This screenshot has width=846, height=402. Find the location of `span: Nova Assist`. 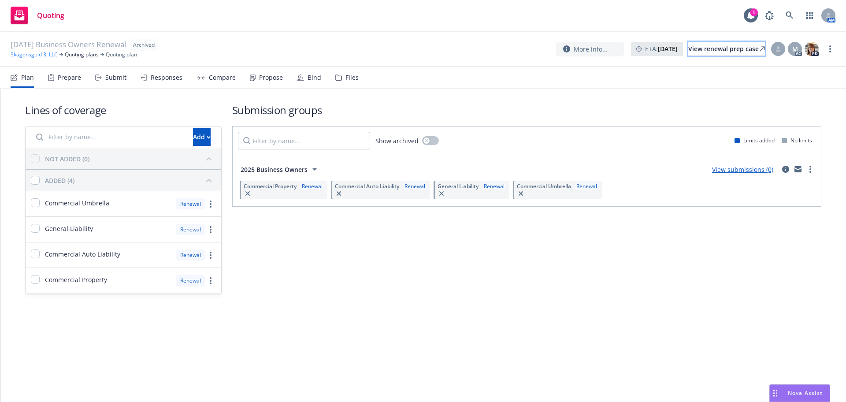

span: Nova Assist is located at coordinates (805, 393).